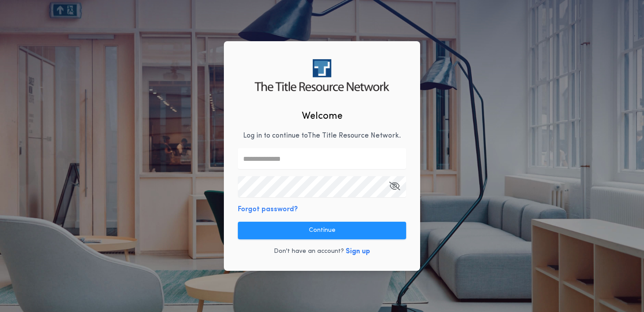  What do you see at coordinates (322, 230) in the screenshot?
I see `button: Continue` at bounding box center [322, 230].